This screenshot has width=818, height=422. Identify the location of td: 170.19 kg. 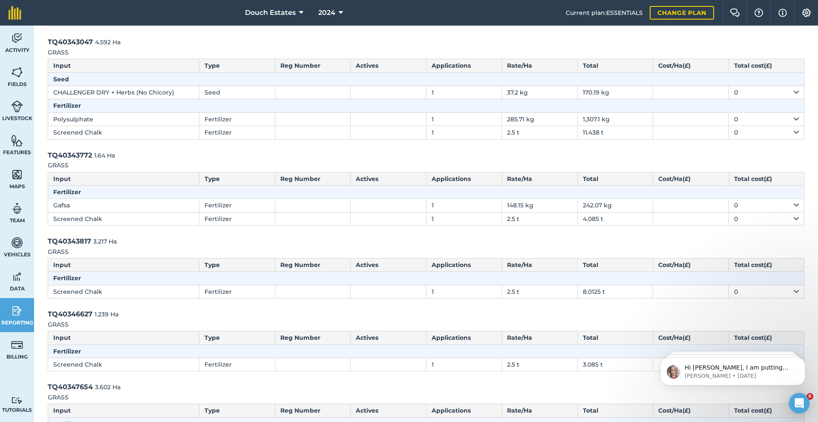
(615, 92).